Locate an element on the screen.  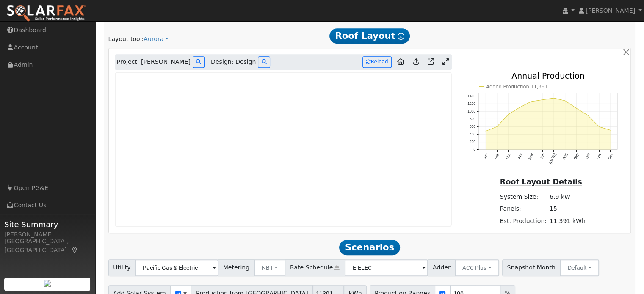
button: Default is located at coordinates (579, 267).